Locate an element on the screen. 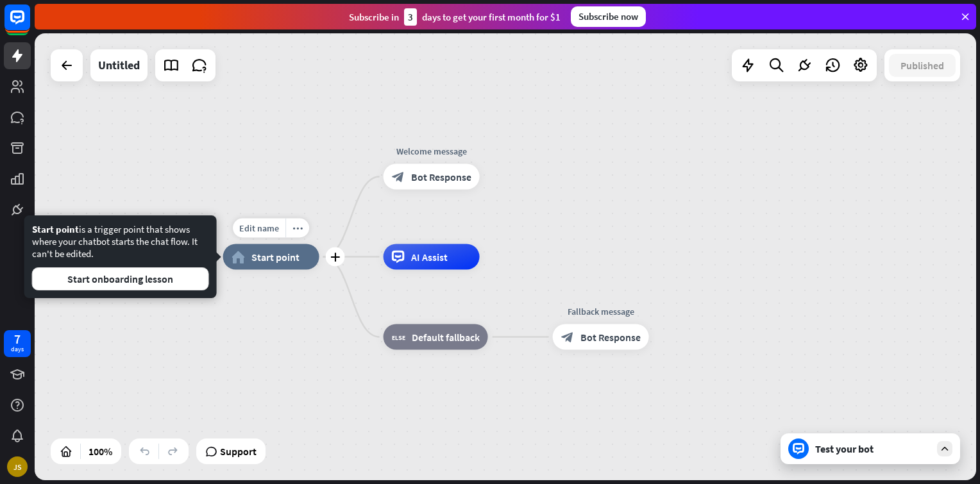  span: Default fallback is located at coordinates (445, 337).